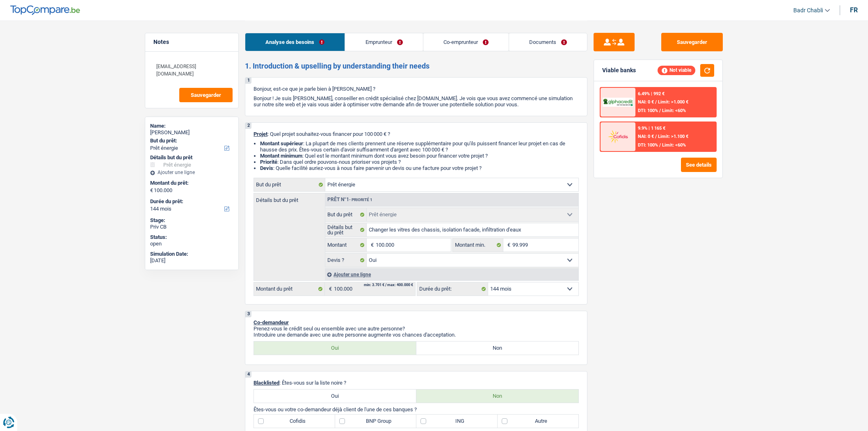  Describe the element at coordinates (420, 156) in the screenshot. I see `li: : Quel est le montant minimum dont vous avez besoin pour financer votre projet ?` at that location.